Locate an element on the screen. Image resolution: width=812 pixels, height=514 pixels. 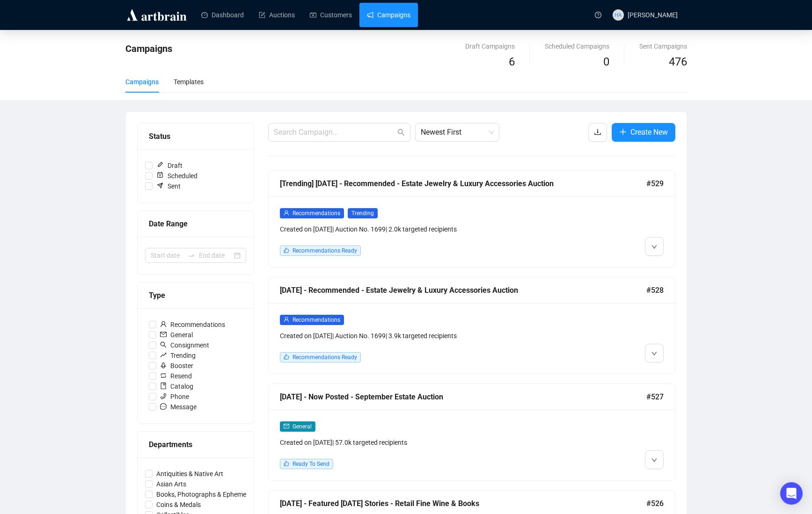
span: question-circle is located at coordinates (598, 15).